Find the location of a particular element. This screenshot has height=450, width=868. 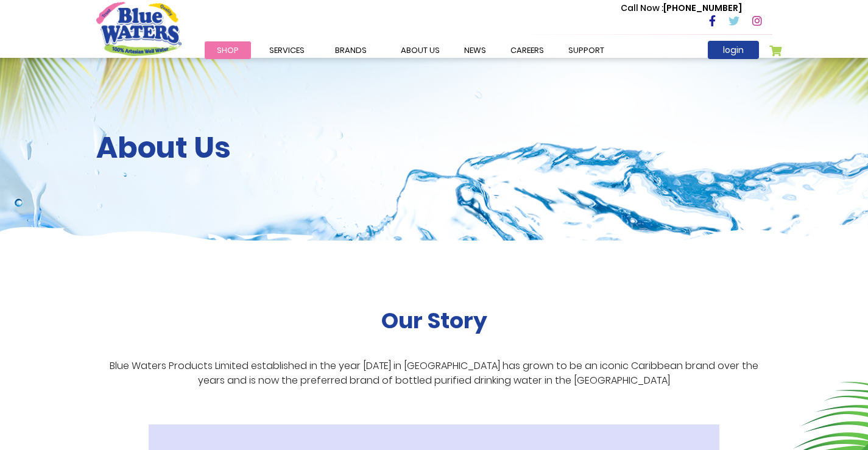

a: about us is located at coordinates (421, 50).